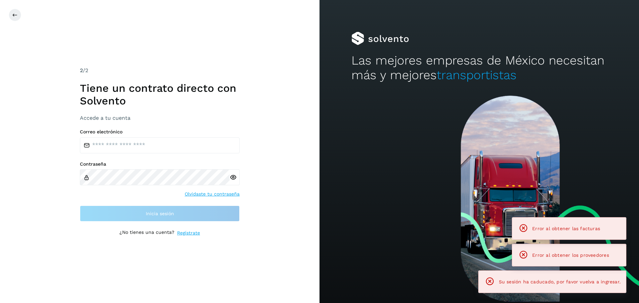 The image size is (639, 303). What do you see at coordinates (479, 68) in the screenshot?
I see `h2: Las mejores empresas de México necesitan más y mejores` at bounding box center [479, 68].